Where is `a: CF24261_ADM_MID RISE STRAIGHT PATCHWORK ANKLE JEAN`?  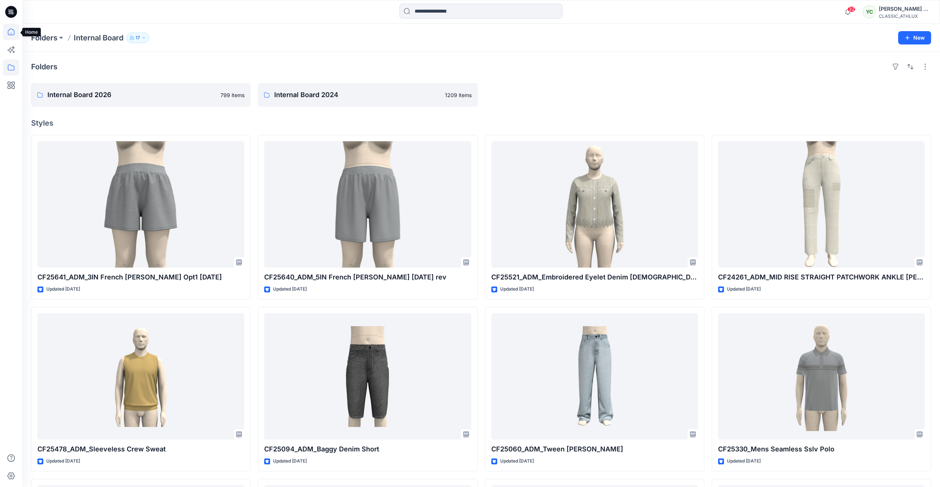 a: CF24261_ADM_MID RISE STRAIGHT PATCHWORK ANKLE JEAN is located at coordinates (822, 204).